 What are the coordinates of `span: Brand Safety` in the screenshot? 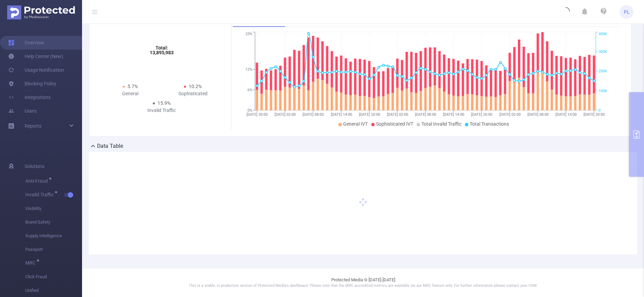 It's located at (54, 222).